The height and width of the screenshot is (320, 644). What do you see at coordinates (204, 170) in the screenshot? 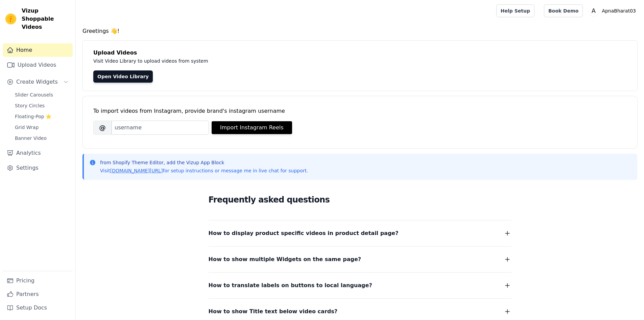
I see `p: Visit for setup instructions or message me in live chat for support.` at bounding box center [204, 170].